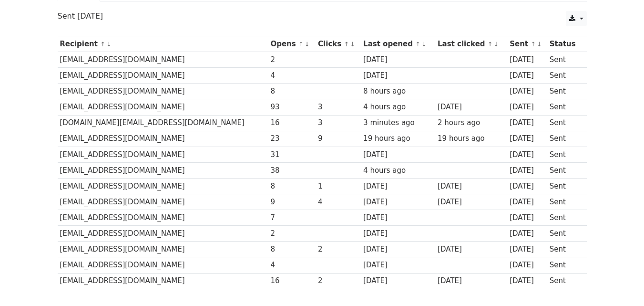  I want to click on th: Sent, so click(527, 44).